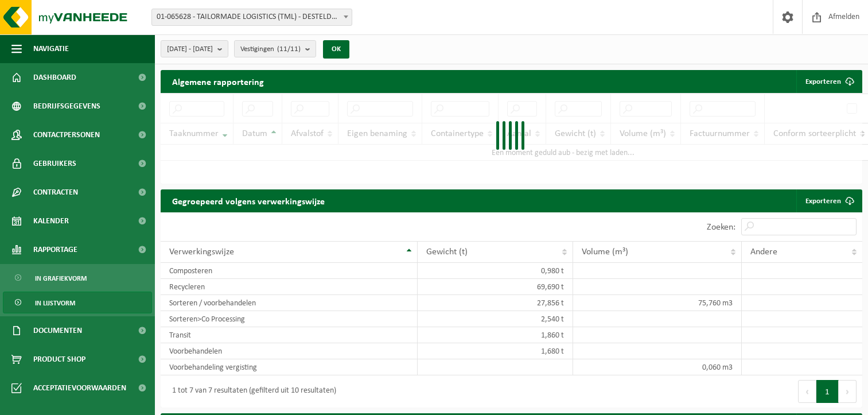 This screenshot has width=868, height=415. Describe the element at coordinates (61, 279) in the screenshot. I see `span: In grafiekvorm` at that location.